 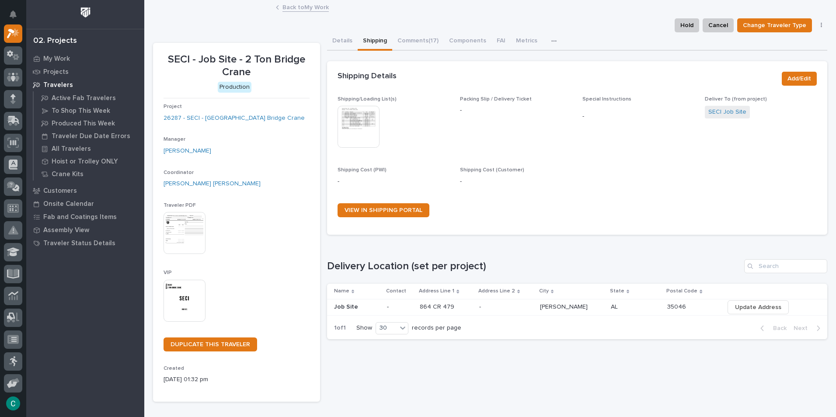 What do you see at coordinates (436, 328) in the screenshot?
I see `p: records per page` at bounding box center [436, 328].